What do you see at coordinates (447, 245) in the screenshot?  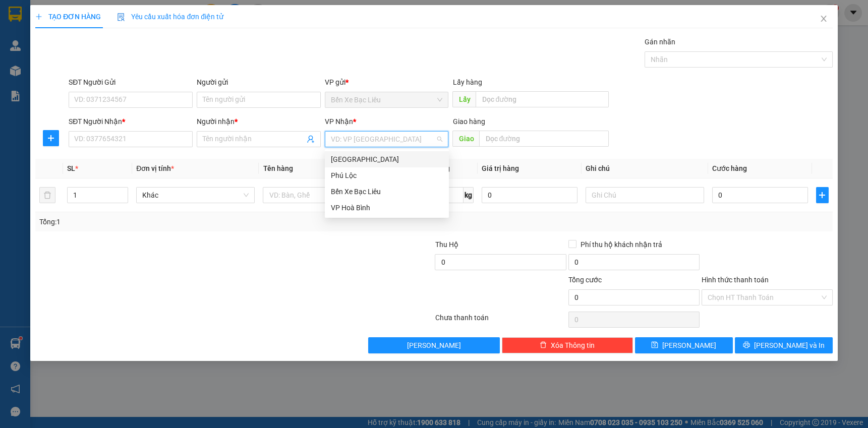 I see `span: Thu Hộ` at bounding box center [447, 245].